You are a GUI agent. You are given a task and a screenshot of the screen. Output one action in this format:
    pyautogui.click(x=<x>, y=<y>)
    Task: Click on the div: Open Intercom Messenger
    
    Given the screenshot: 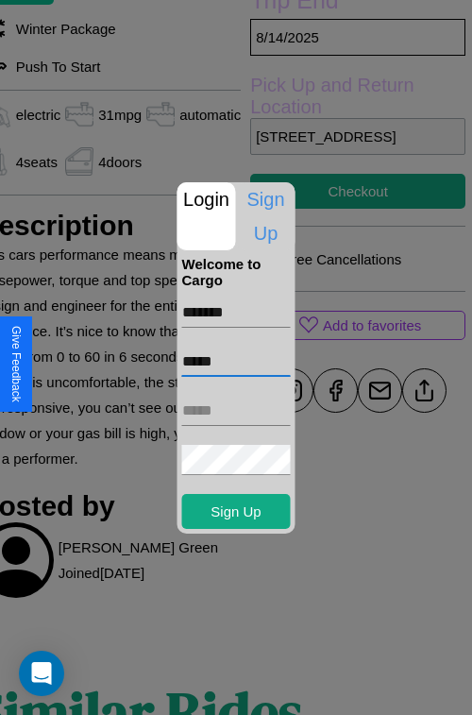 What is the action you would take?
    pyautogui.click(x=42, y=673)
    